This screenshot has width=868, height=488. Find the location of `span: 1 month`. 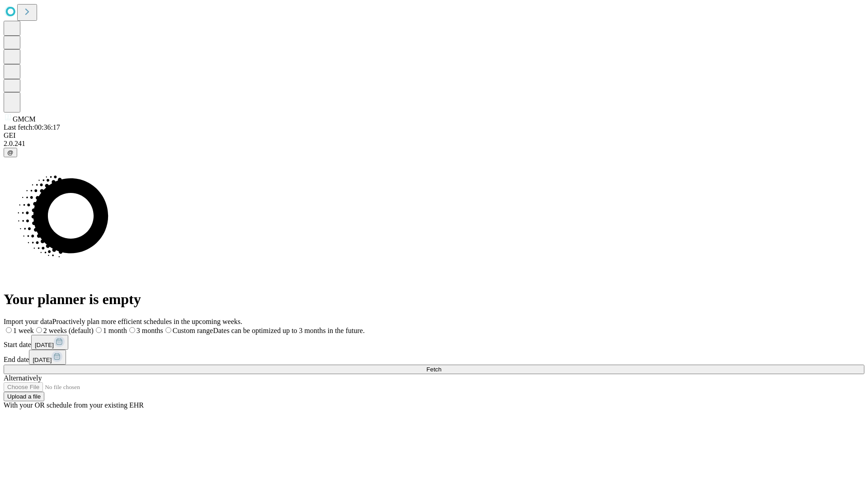

span: 1 month is located at coordinates (115, 331).